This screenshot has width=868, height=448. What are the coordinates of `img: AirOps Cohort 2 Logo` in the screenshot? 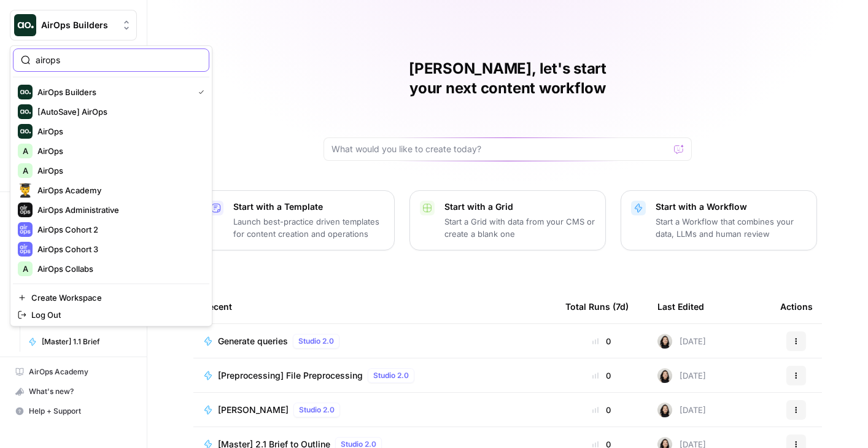 It's located at (25, 229).